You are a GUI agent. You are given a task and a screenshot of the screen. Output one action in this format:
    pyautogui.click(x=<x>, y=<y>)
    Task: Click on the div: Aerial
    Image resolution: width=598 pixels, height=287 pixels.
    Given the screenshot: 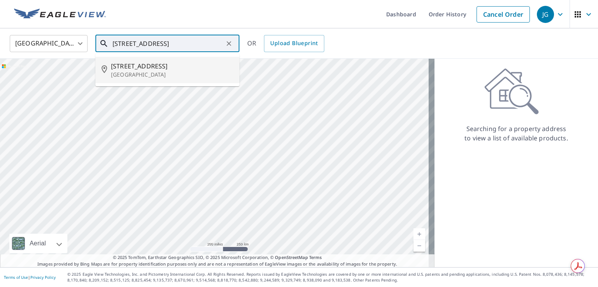 What is the action you would take?
    pyautogui.click(x=38, y=244)
    